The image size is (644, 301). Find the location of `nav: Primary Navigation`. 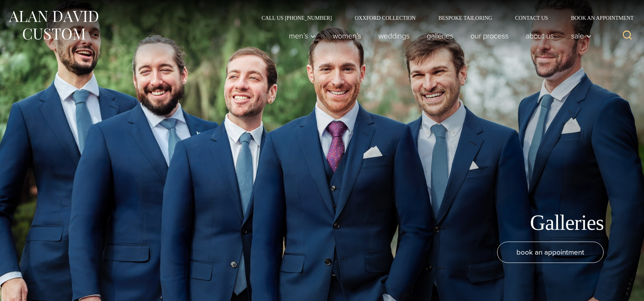

nav: Primary Navigation is located at coordinates (438, 36).